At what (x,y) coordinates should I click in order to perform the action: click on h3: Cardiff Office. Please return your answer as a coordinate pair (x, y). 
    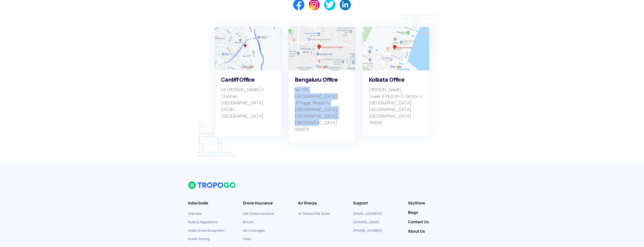
    Looking at the image, I should click on (248, 80).